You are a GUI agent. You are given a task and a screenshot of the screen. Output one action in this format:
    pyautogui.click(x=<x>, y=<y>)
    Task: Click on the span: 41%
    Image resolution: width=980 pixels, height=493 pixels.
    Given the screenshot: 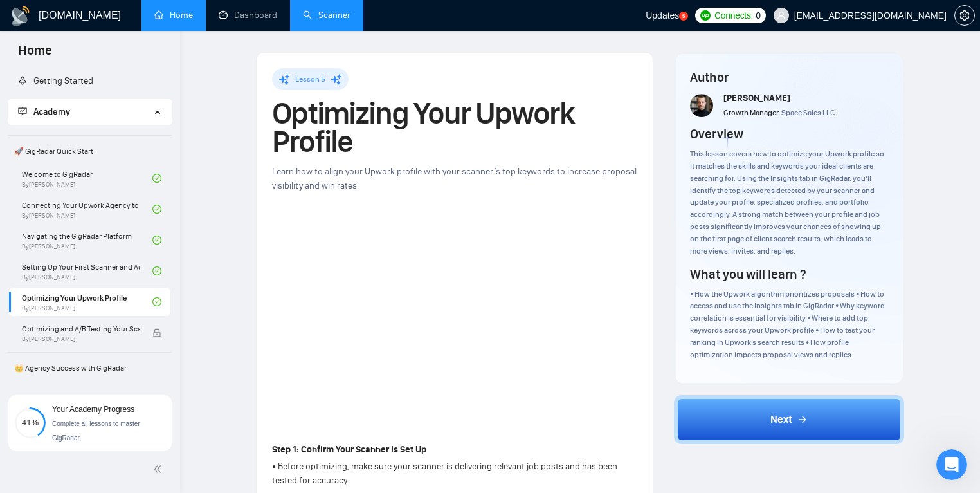 What is the action you would take?
    pyautogui.click(x=30, y=422)
    